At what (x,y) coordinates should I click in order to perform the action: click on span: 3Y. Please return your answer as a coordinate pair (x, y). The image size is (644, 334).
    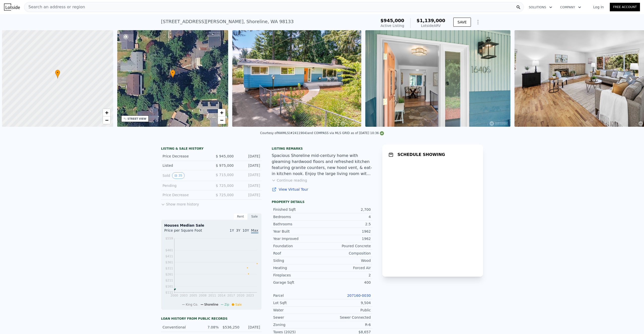
    Looking at the image, I should click on (238, 231).